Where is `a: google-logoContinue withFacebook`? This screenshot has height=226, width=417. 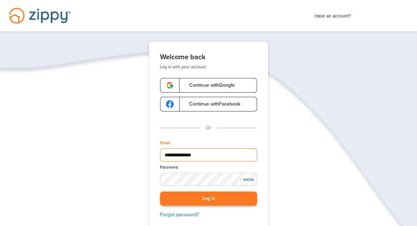 a: google-logoContinue withFacebook is located at coordinates (209, 104).